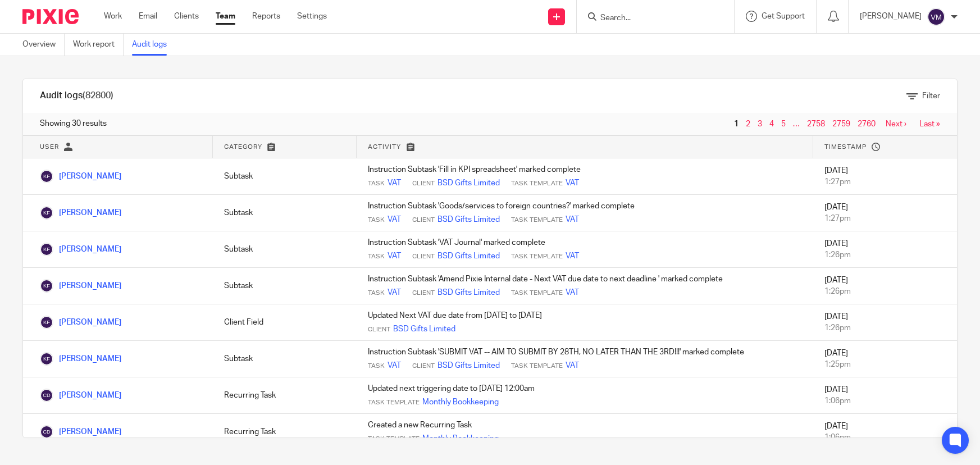 This screenshot has width=980, height=465. I want to click on a: Last », so click(929, 124).